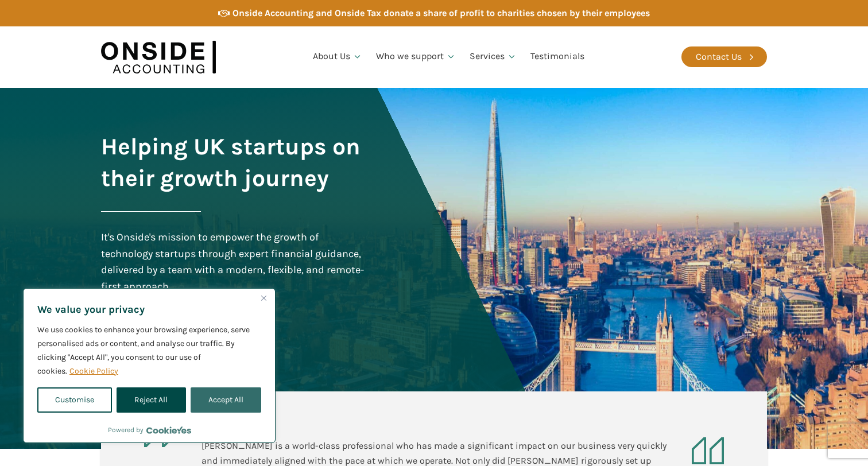  Describe the element at coordinates (149, 309) in the screenshot. I see `p: We value your privacy` at that location.